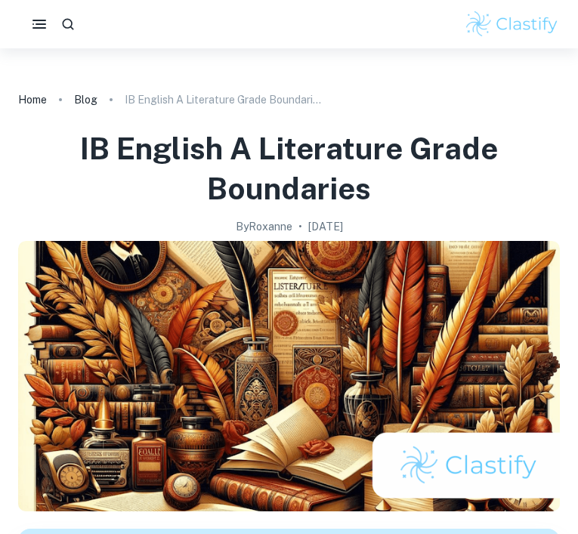  I want to click on a: Home, so click(32, 100).